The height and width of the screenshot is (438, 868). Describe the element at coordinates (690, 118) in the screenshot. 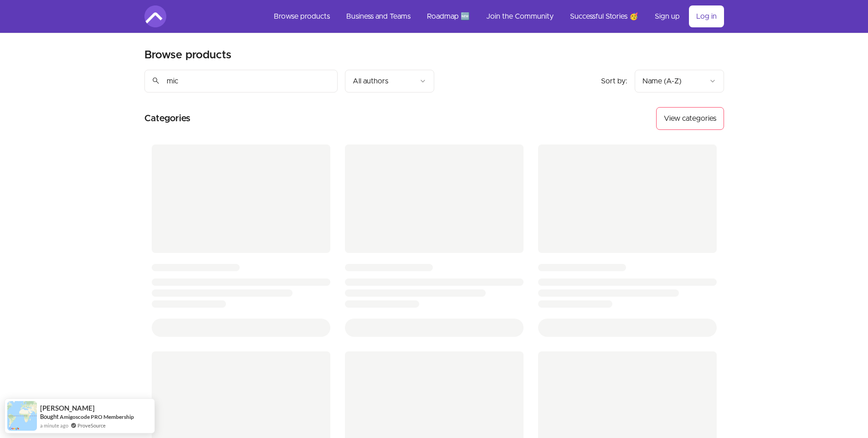

I see `button: View categories` at that location.